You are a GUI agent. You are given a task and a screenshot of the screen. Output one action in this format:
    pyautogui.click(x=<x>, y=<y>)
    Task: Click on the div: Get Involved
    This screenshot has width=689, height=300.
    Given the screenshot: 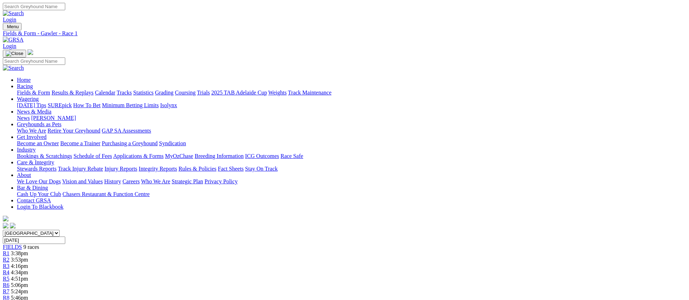 What is the action you would take?
    pyautogui.click(x=352, y=144)
    